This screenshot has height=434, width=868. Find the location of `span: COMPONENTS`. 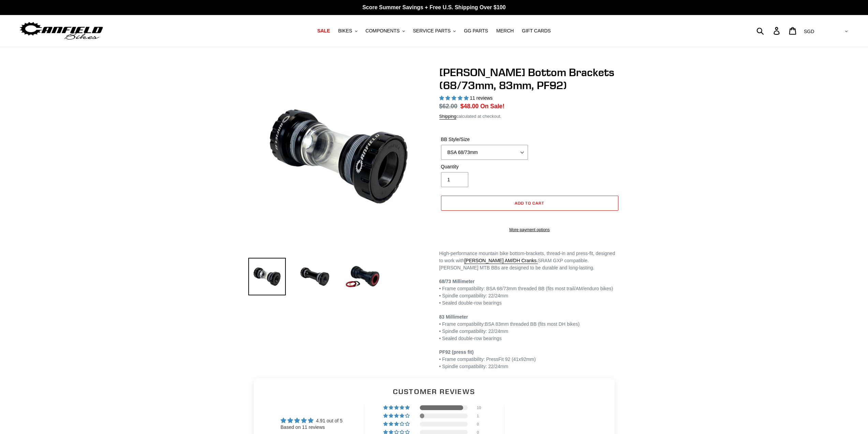

span: COMPONENTS is located at coordinates (383, 31).